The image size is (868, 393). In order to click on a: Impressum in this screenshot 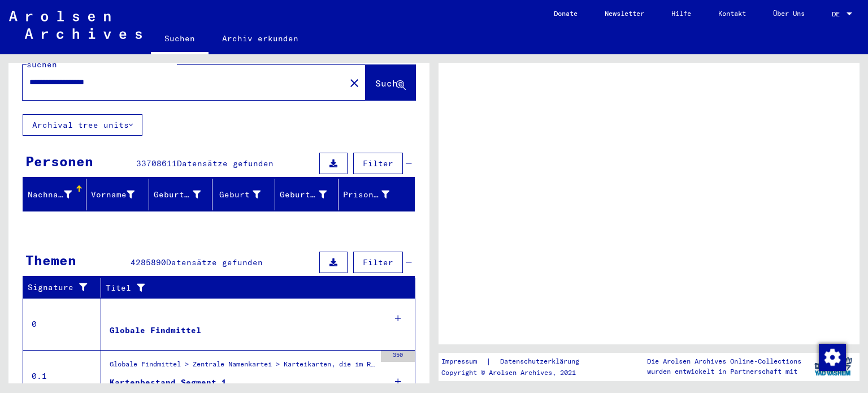, I will do `click(464, 361)`.